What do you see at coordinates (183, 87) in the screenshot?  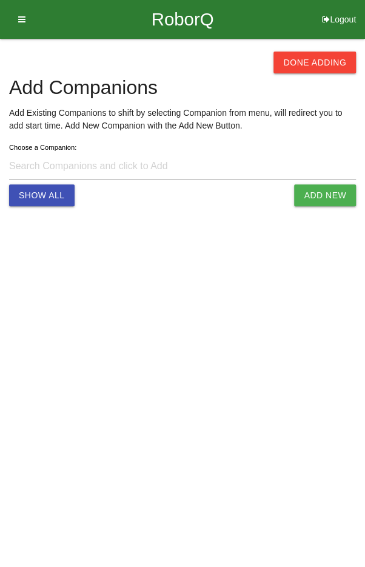 I see `h4: Add Companions` at bounding box center [183, 87].